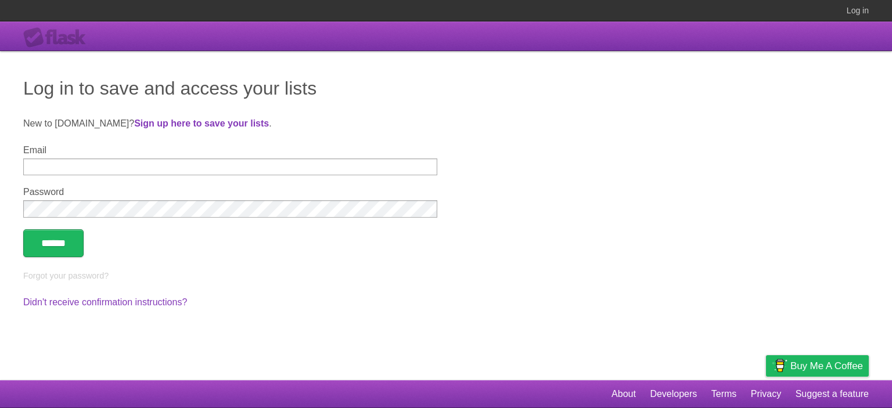 The height and width of the screenshot is (408, 892). What do you see at coordinates (673, 394) in the screenshot?
I see `a: Developers` at bounding box center [673, 394].